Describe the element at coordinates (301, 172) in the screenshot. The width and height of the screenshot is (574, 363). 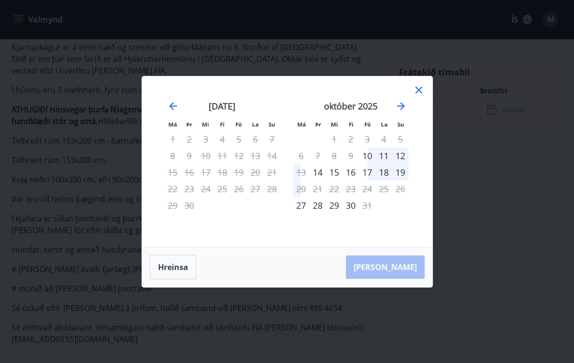
I see `td: Not available. mánudagur, 13. október 2025` at that location.